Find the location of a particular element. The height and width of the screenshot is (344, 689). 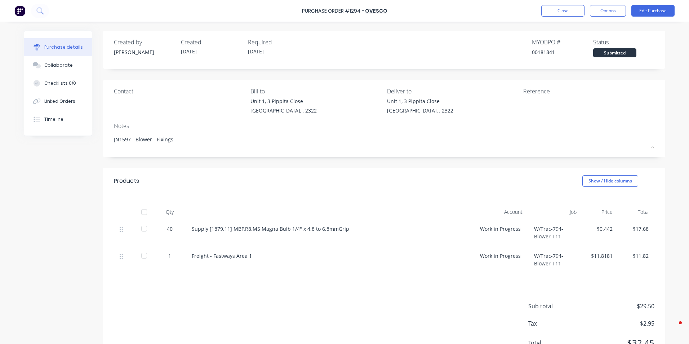

div: Required is located at coordinates (279, 42).